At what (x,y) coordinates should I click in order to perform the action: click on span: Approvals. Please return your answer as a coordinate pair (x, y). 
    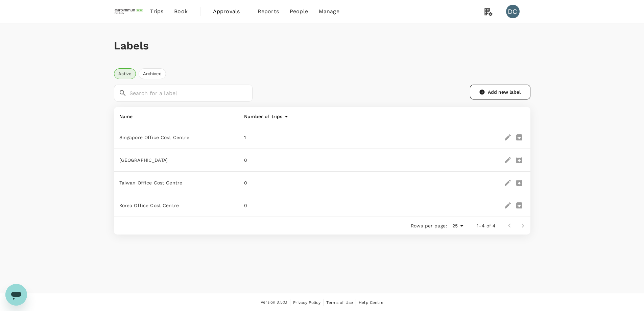
    Looking at the image, I should click on (230, 12).